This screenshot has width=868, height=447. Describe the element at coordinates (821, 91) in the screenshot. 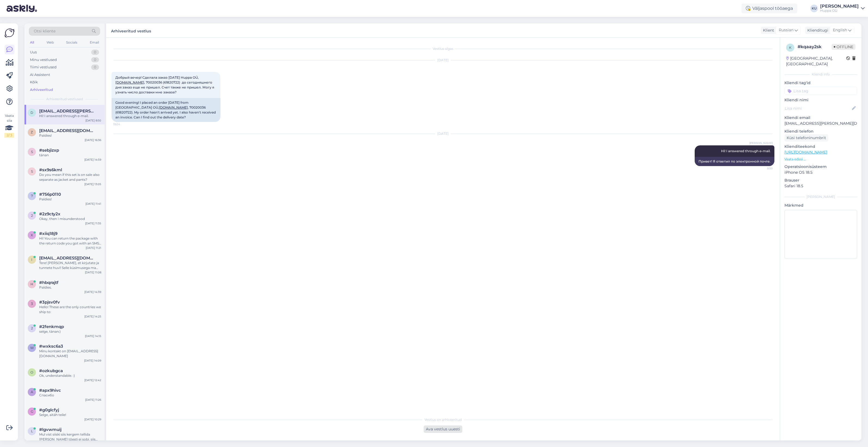

I see `input: Lisa tag` at that location.